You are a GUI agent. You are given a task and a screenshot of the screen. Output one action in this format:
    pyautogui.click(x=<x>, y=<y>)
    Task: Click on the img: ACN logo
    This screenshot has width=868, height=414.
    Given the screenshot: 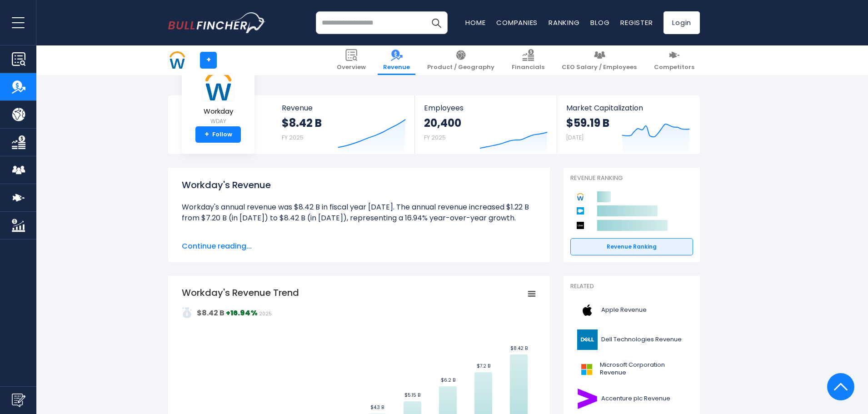 What is the action you would take?
    pyautogui.click(x=587, y=399)
    